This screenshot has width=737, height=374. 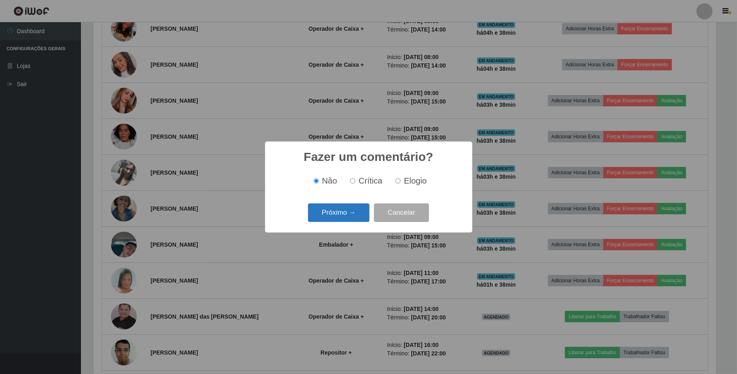 What do you see at coordinates (316, 181) in the screenshot?
I see `input: Não` at bounding box center [316, 181].